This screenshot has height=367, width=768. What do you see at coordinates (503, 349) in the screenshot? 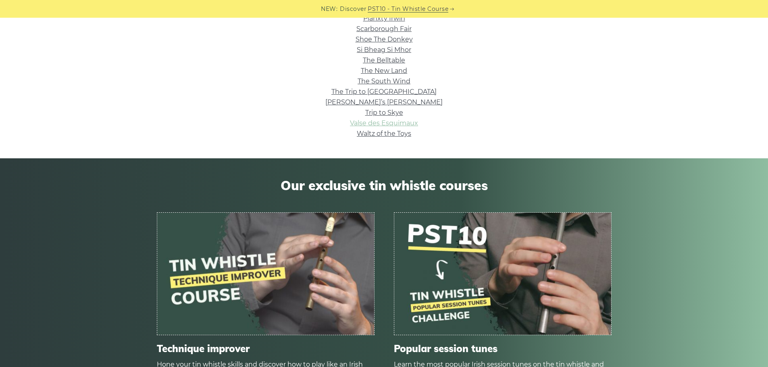
I see `span: Popular session tunes` at bounding box center [503, 349].